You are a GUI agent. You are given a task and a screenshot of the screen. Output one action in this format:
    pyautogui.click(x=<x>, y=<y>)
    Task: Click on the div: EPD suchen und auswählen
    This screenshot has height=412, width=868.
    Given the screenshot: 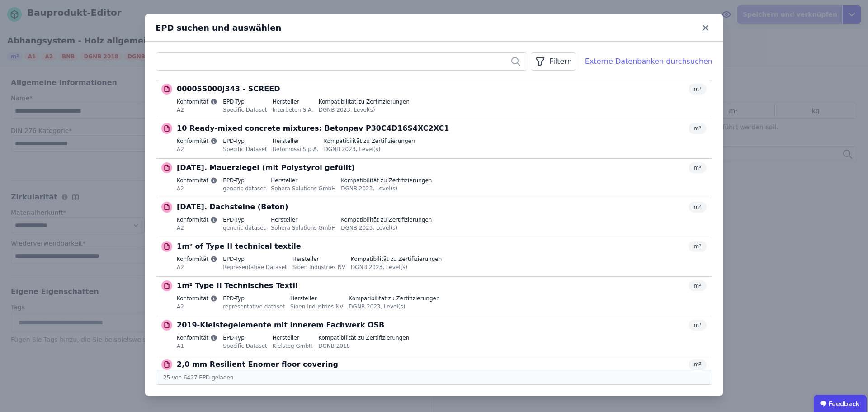 What is the action you would take?
    pyautogui.click(x=427, y=28)
    